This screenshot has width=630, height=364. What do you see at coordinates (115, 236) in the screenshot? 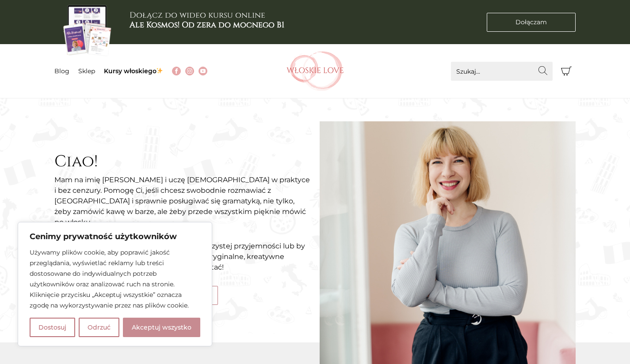
I see `p: Cenimy prywatność użytkowników` at bounding box center [115, 236].